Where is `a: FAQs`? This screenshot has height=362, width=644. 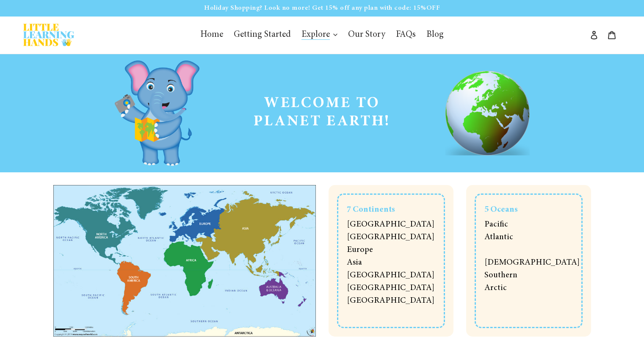 a: FAQs is located at coordinates (406, 35).